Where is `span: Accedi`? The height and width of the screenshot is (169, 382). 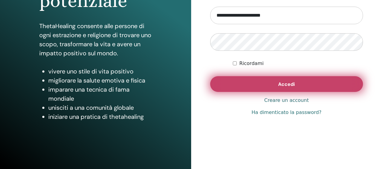
span: Accedi is located at coordinates (286, 84).